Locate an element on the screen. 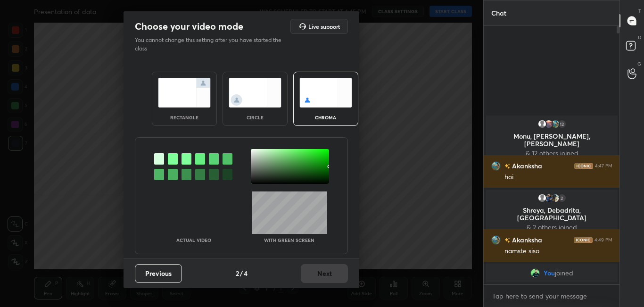 The image size is (644, 307). div: 2 is located at coordinates (562, 198).